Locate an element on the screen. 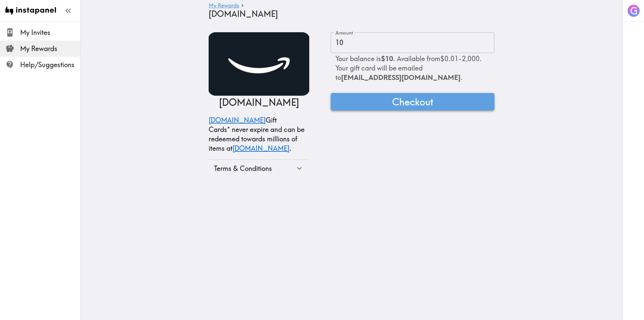  button: G is located at coordinates (634, 11).